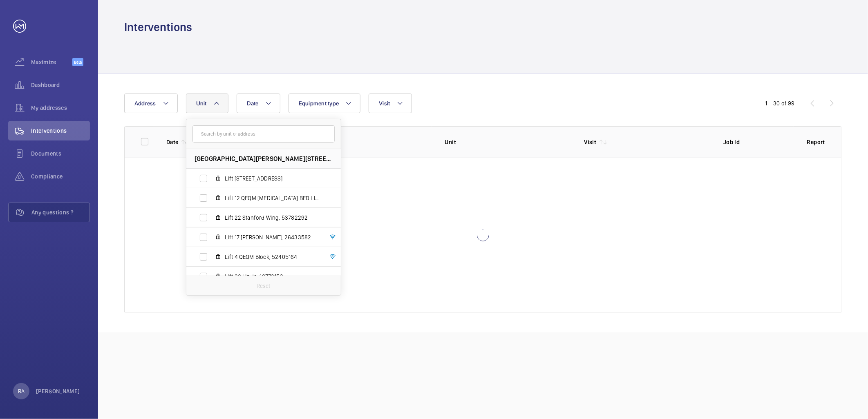  Describe the element at coordinates (590, 142) in the screenshot. I see `p: Visit` at that location.